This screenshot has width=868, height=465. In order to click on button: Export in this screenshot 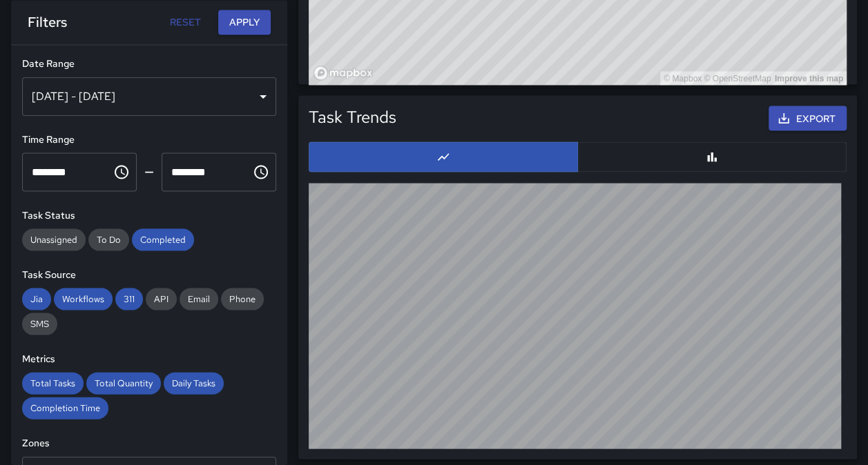, I will do `click(807, 118)`.